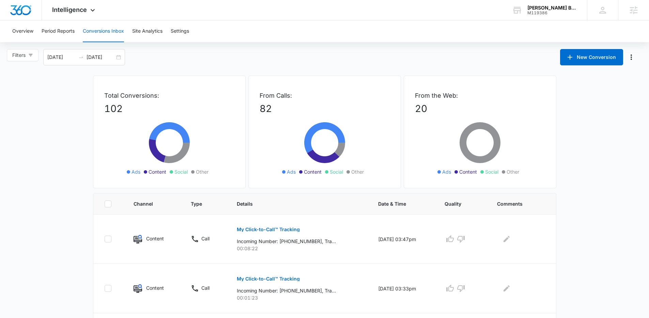 This screenshot has height=318, width=649. Describe the element at coordinates (552, 13) in the screenshot. I see `div: account id` at that location.